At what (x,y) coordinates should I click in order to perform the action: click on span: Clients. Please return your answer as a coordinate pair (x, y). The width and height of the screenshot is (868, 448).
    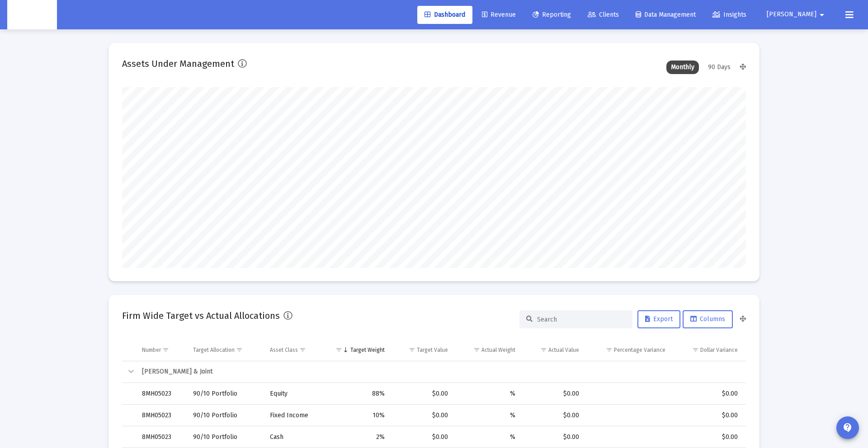
    Looking at the image, I should click on (603, 14).